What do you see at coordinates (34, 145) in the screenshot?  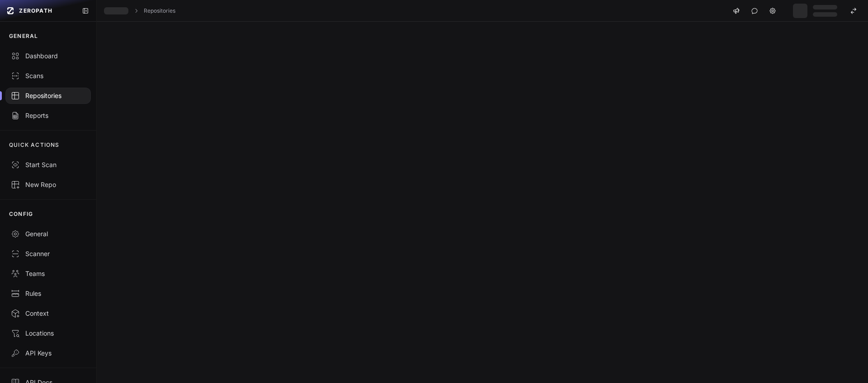 I see `p: QUICK ACTIONS` at bounding box center [34, 145].